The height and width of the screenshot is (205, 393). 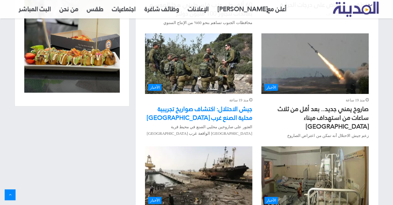 What do you see at coordinates (199, 64) in the screenshot?
I see `a: جيش الاحتلال: اكتشاف صواريخ تجريبية محلية الصنع غرب رام الله` at bounding box center [199, 64].